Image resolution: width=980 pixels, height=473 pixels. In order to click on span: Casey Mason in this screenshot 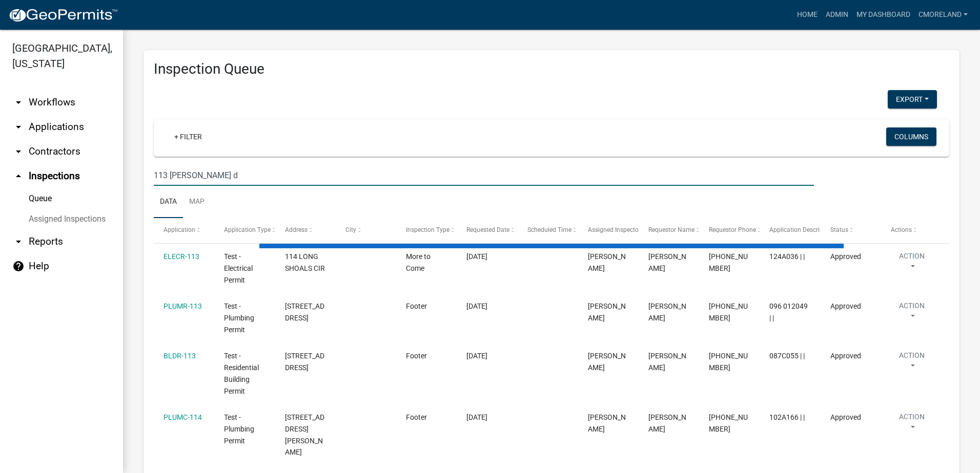, I will do `click(607, 262)`.